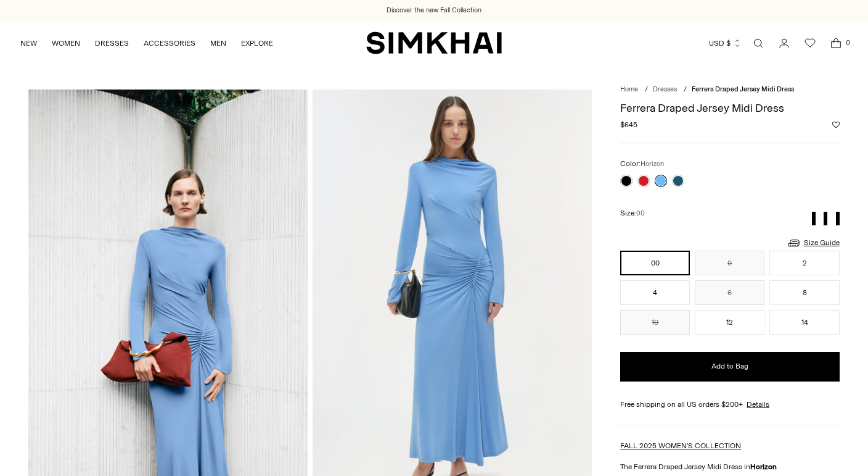 The height and width of the screenshot is (476, 868). Describe the element at coordinates (633, 213) in the screenshot. I see `label: Size:` at that location.